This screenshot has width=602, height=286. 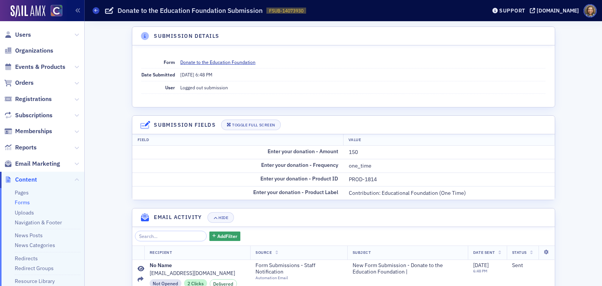 I want to click on a: Content, so click(x=20, y=179).